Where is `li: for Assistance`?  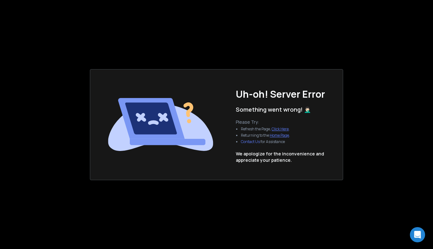 li: for Assistance is located at coordinates (266, 142).